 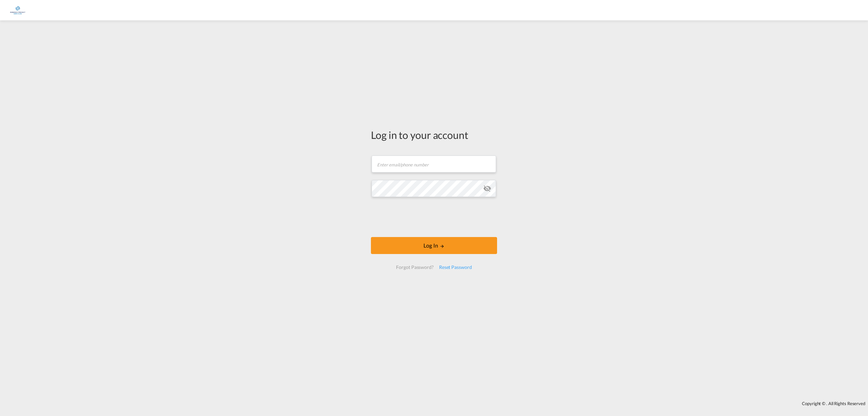 What do you see at coordinates (434, 164) in the screenshot?
I see `input: Enter email/phone number` at bounding box center [434, 164].